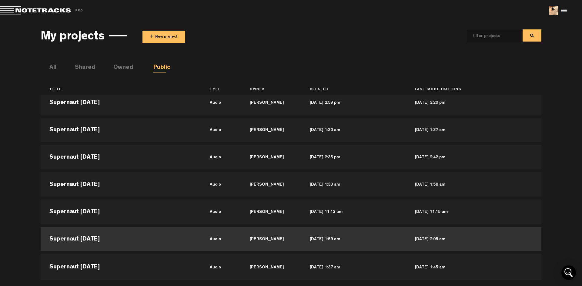 Image resolution: width=582 pixels, height=286 pixels. What do you see at coordinates (121, 90) in the screenshot?
I see `th: Title` at bounding box center [121, 90].